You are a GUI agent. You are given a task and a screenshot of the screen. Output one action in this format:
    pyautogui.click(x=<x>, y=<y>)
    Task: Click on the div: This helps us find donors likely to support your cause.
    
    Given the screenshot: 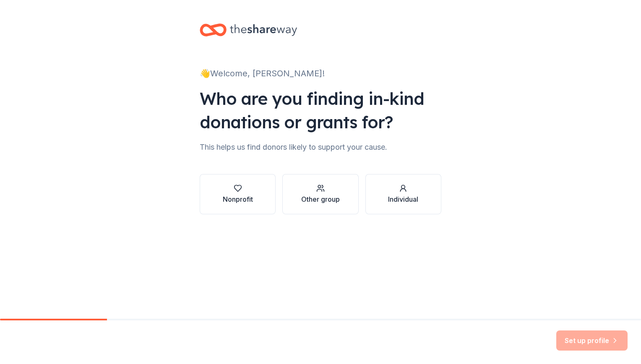 What is the action you would take?
    pyautogui.click(x=321, y=147)
    